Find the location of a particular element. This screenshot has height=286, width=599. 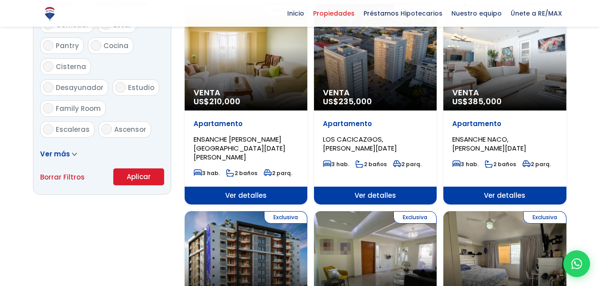

input: Cisterna is located at coordinates (48, 66).